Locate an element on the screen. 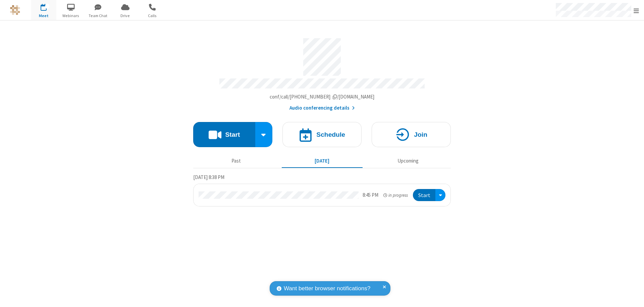 The width and height of the screenshot is (644, 307). div: Open menu is located at coordinates (441, 195).